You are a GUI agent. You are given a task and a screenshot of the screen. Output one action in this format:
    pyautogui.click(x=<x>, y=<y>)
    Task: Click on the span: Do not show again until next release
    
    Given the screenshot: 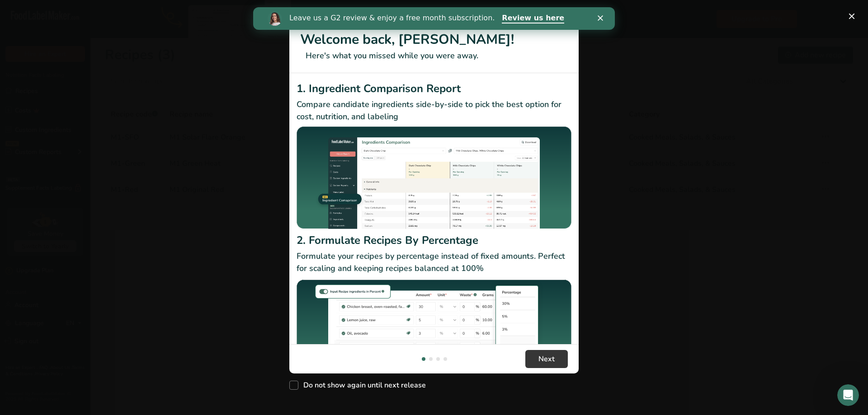 What is the action you would take?
    pyautogui.click(x=362, y=385)
    